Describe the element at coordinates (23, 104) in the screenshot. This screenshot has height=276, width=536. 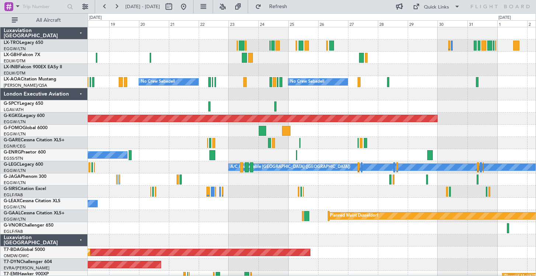
I see `a: G-SPCYLegacy 650` at that location.